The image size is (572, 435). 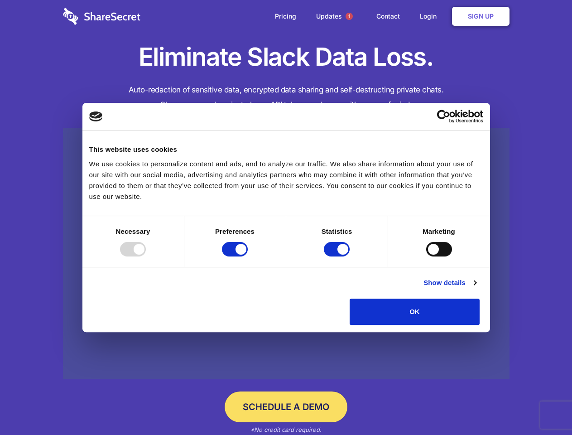 What do you see at coordinates (286, 57) in the screenshot?
I see `h1: Eliminate Slack Data Loss.` at bounding box center [286, 57].